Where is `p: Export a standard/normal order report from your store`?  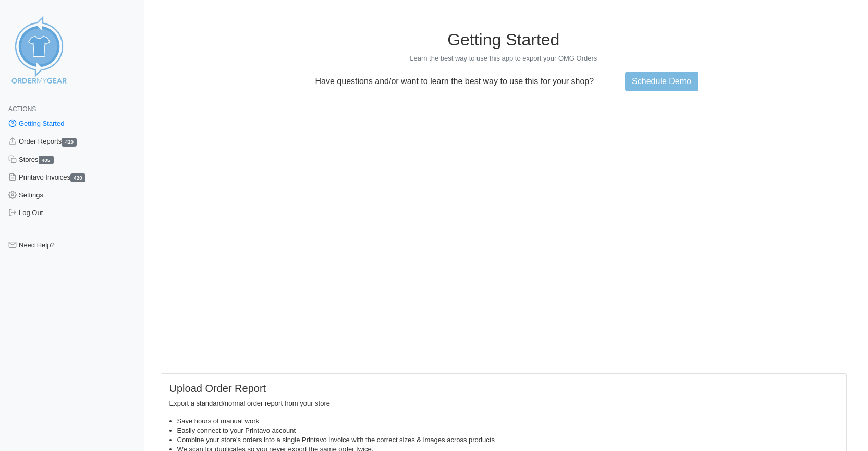
p: Export a standard/normal order report from your store is located at coordinates (504, 403).